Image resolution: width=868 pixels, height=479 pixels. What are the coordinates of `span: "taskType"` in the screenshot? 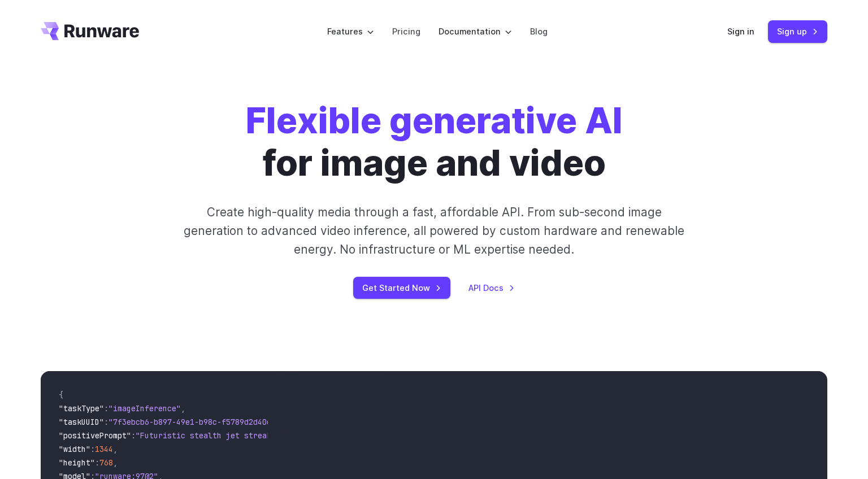 It's located at (81, 409).